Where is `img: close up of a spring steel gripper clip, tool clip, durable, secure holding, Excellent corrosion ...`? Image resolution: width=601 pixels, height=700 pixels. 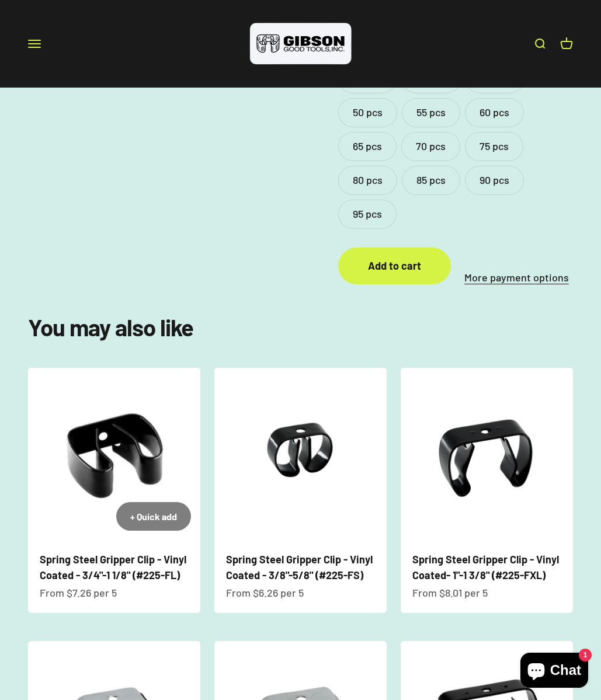
img: close up of a spring steel gripper clip, tool clip, durable, secure holding, Excellent corrosion ... is located at coordinates (114, 454).